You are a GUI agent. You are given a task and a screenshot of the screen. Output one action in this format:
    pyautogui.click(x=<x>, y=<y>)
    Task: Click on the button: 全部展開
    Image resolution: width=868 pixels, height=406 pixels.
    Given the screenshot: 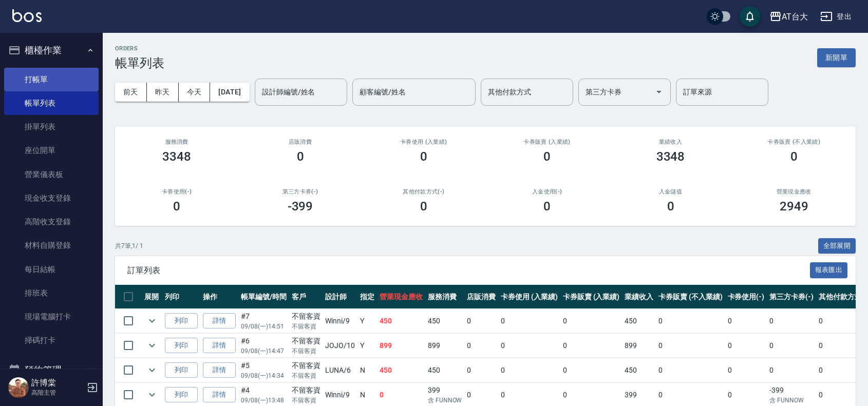 What is the action you would take?
    pyautogui.click(x=837, y=246)
    